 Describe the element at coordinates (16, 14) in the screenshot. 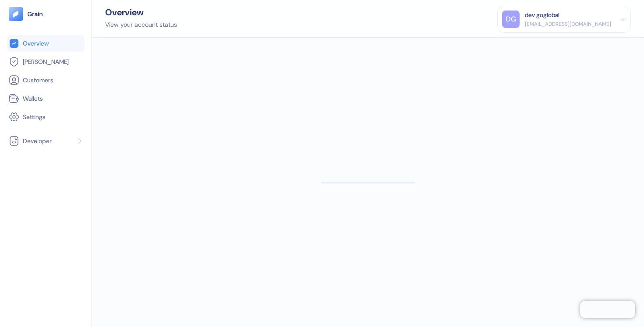

I see `img: logo-tablet-V2.svg` at that location.